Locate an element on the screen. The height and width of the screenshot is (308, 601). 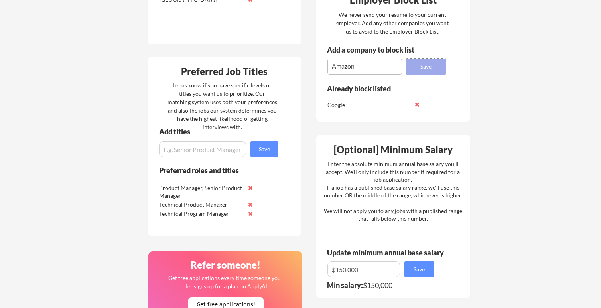
div: Technical Program Manager is located at coordinates (201, 214).